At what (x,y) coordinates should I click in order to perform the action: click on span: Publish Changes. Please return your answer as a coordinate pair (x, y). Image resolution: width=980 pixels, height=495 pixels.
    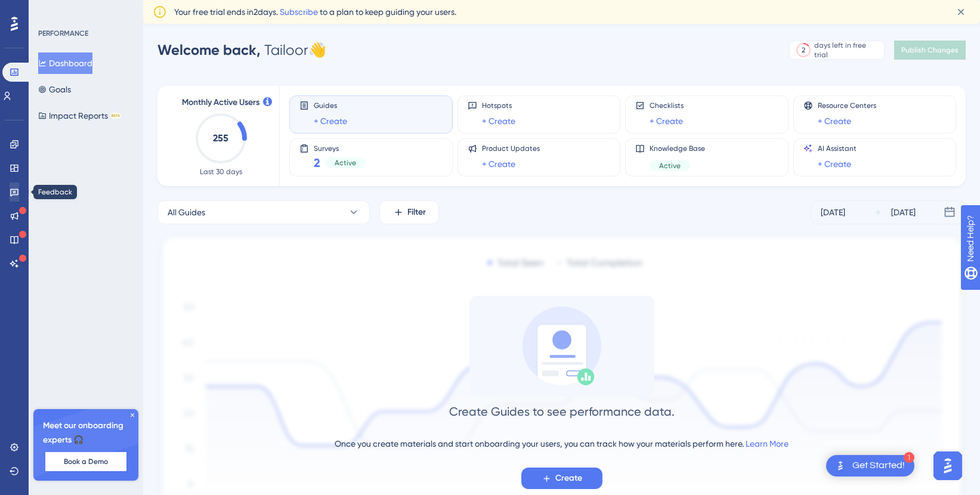
    Looking at the image, I should click on (930, 50).